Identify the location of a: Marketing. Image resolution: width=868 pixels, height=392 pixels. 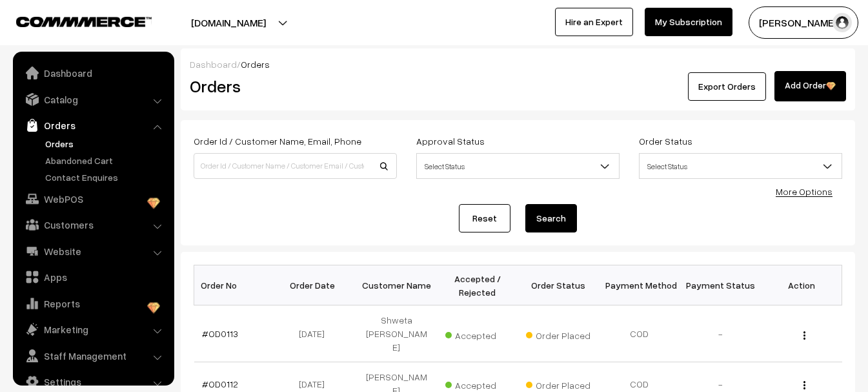
(93, 329).